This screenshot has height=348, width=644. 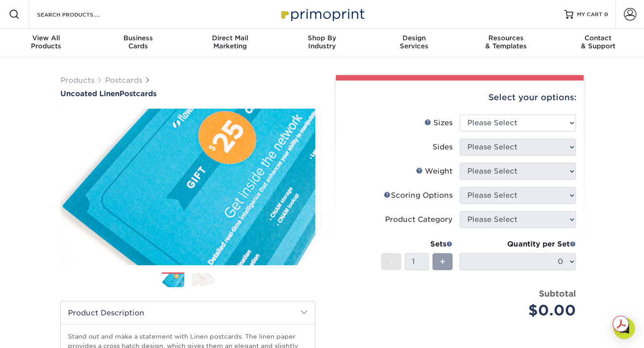 What do you see at coordinates (188, 313) in the screenshot?
I see `h2: Product Description` at bounding box center [188, 313].